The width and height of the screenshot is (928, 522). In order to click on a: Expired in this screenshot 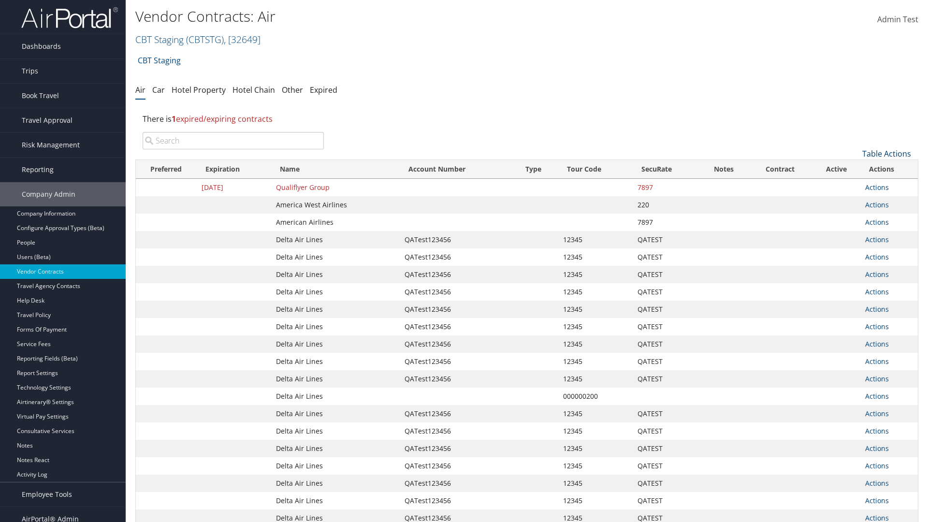, I will do `click(323, 90)`.